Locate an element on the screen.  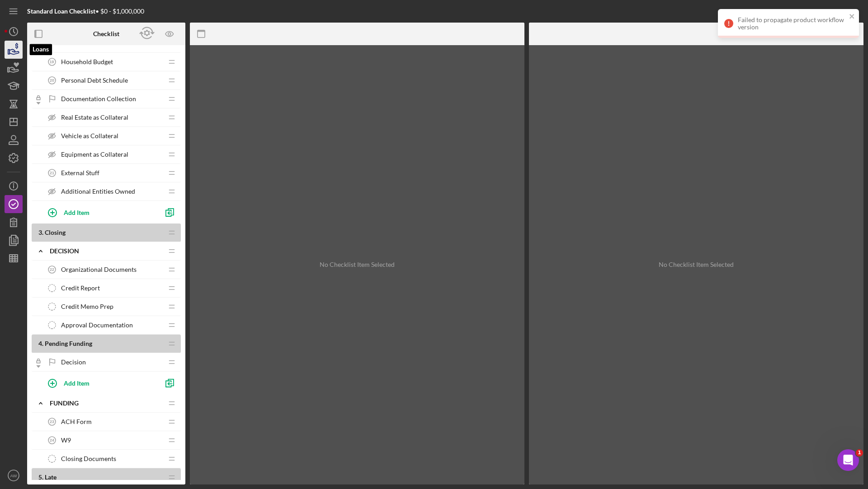
span: Decision is located at coordinates (73, 362).